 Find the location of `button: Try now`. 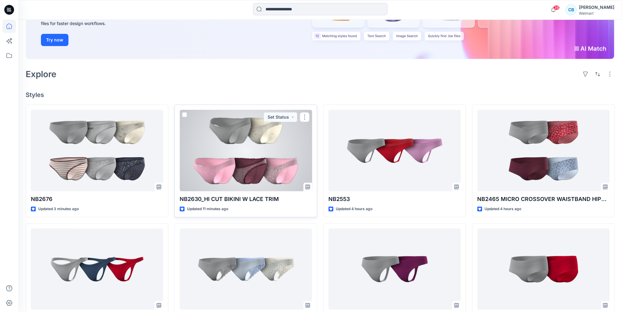

button: Try now is located at coordinates (55, 40).